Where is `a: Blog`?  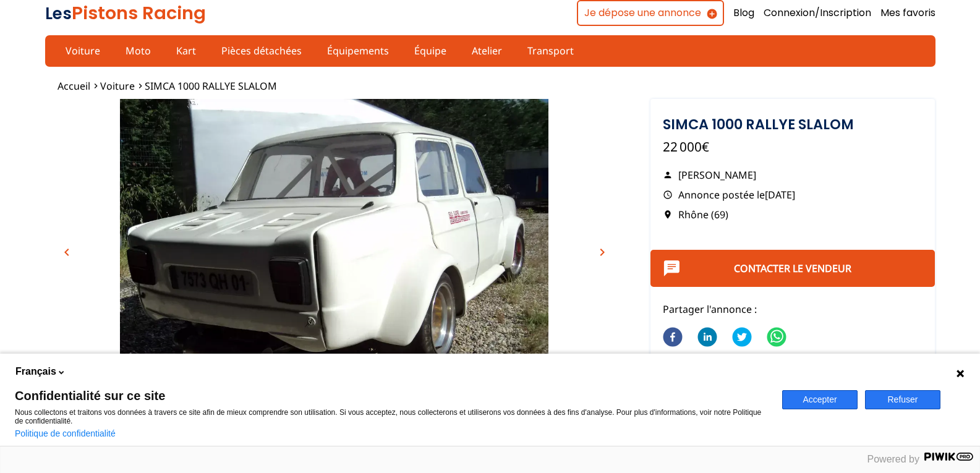 a: Blog is located at coordinates (744, 13).